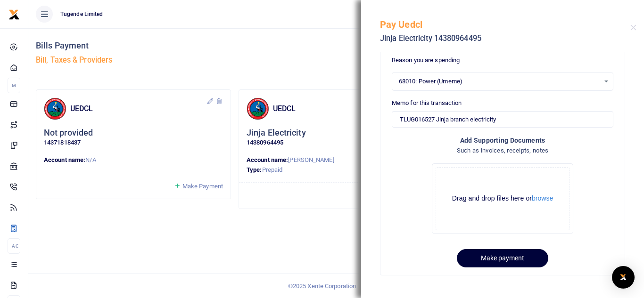 The height and width of the screenshot is (298, 644). What do you see at coordinates (14, 85) in the screenshot?
I see `li: M` at bounding box center [14, 85].